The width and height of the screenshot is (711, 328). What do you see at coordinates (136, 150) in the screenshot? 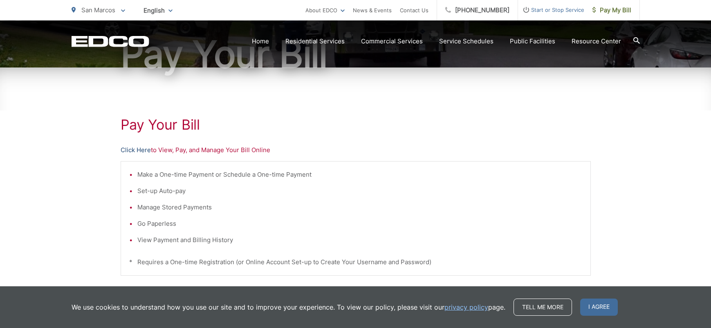
I see `a: Click Here` at bounding box center [136, 150].